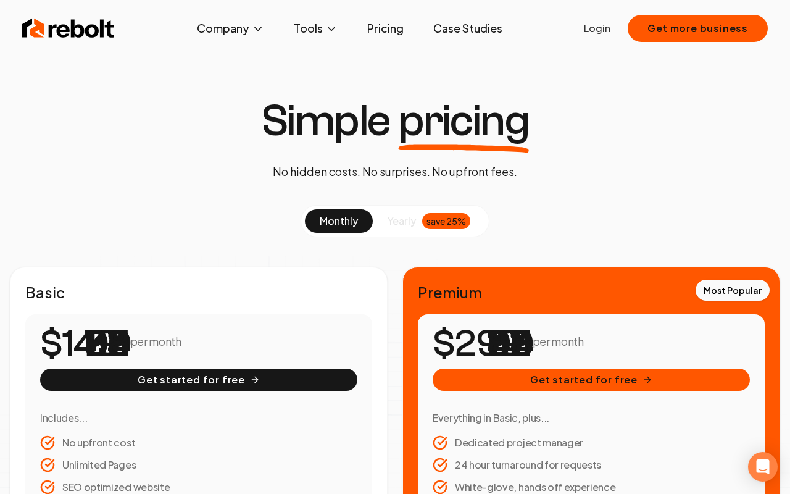 This screenshot has height=494, width=790. Describe the element at coordinates (592, 443) in the screenshot. I see `li: Dedicated project manager` at that location.